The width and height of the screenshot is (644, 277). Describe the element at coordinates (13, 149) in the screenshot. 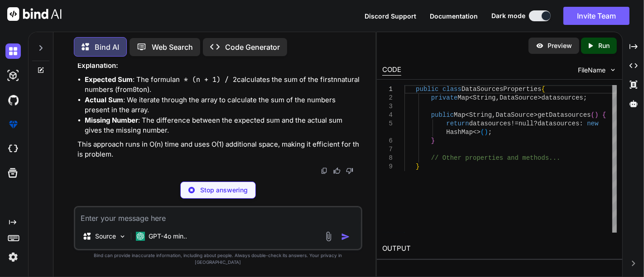

I see `img: cloudideIcon` at that location.